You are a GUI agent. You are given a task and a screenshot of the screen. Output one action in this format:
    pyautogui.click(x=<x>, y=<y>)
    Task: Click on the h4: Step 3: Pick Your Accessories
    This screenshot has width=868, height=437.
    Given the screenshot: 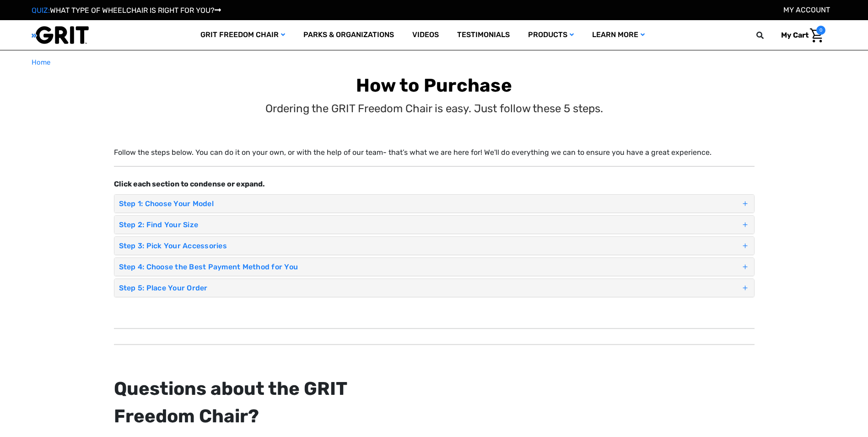 What is the action you would take?
    pyautogui.click(x=430, y=245)
    